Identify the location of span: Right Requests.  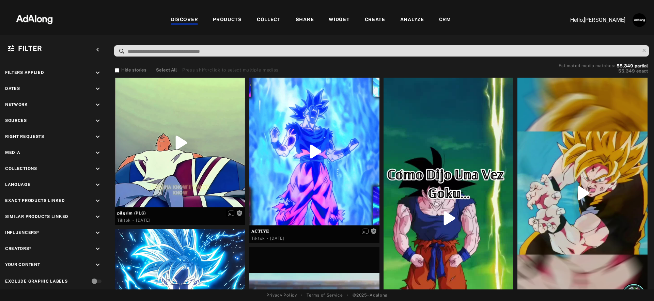
(25, 137).